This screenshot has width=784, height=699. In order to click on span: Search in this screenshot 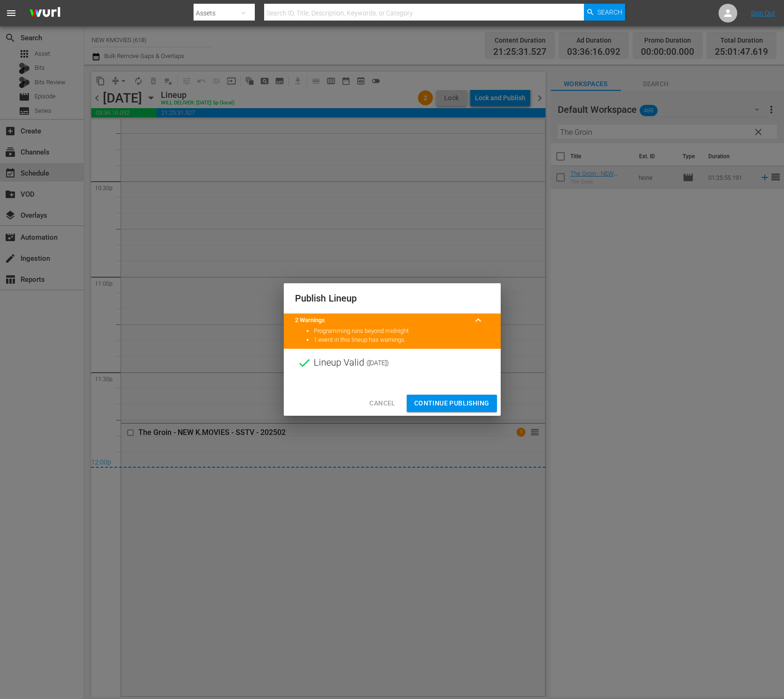, I will do `click(609, 13)`.